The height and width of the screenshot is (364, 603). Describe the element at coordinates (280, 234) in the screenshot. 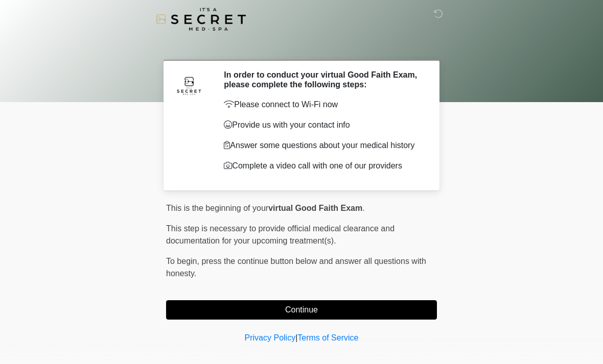

I see `span: This step is necessary to provide official medical clearance and documentation for your upcoming ...` at that location.